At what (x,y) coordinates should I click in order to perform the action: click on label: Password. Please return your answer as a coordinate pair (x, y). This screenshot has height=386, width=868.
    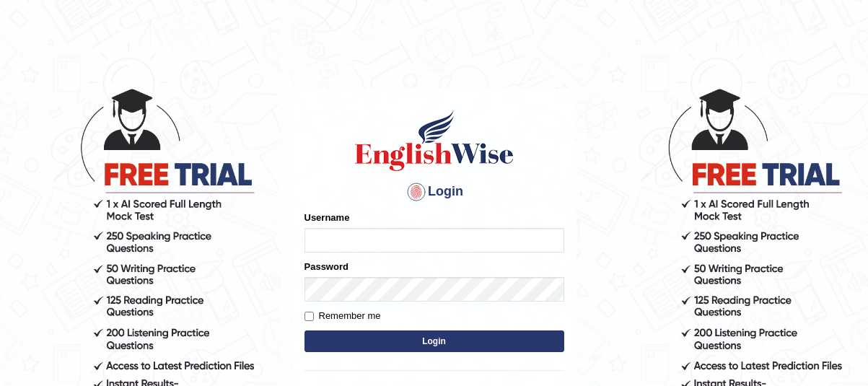
    Looking at the image, I should click on (326, 267).